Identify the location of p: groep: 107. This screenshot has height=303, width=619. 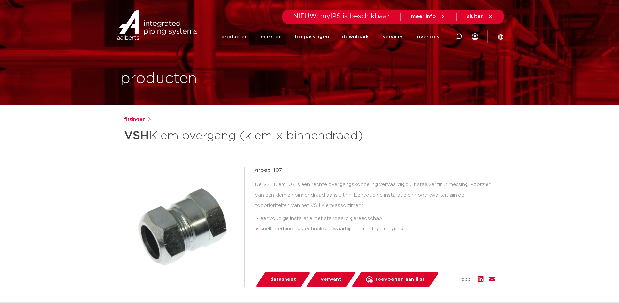
(376, 170).